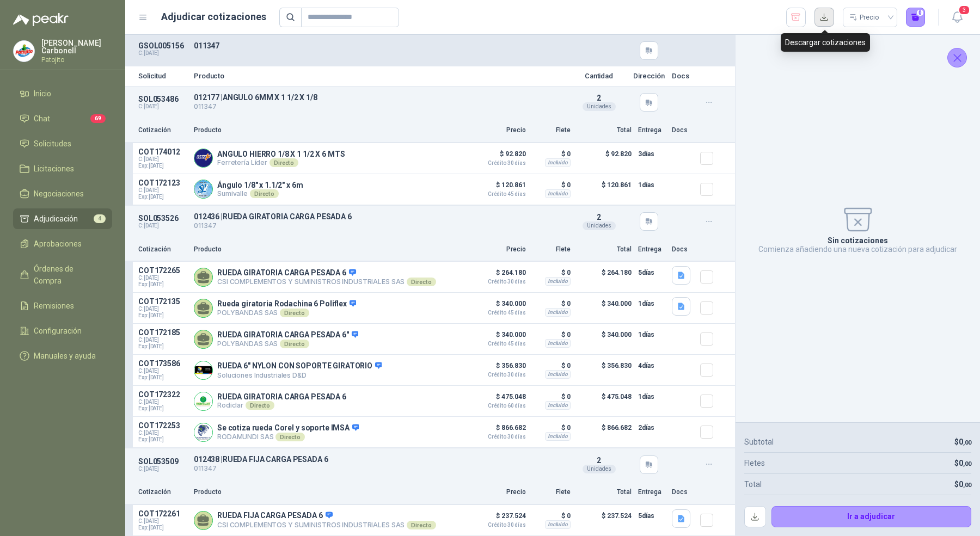 The width and height of the screenshot is (980, 536). Describe the element at coordinates (65, 356) in the screenshot. I see `span: Manuales y ayuda` at that location.